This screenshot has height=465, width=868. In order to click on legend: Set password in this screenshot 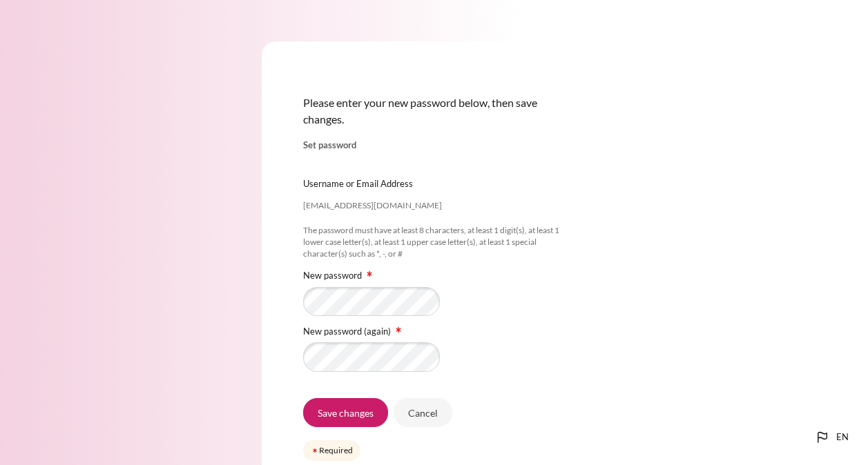, I will do `click(434, 146)`.